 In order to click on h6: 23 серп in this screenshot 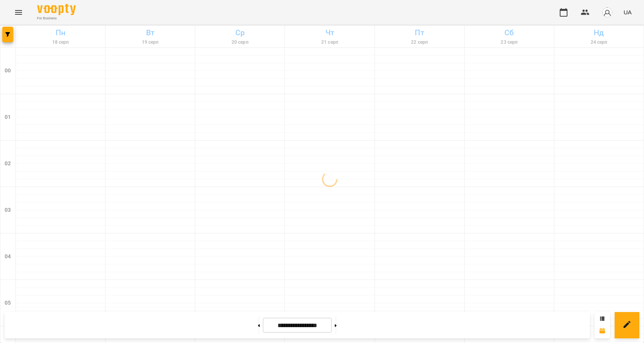, I will do `click(509, 42)`.